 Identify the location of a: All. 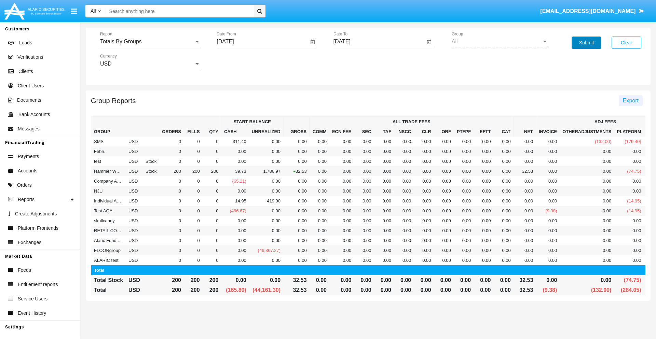
(96, 11).